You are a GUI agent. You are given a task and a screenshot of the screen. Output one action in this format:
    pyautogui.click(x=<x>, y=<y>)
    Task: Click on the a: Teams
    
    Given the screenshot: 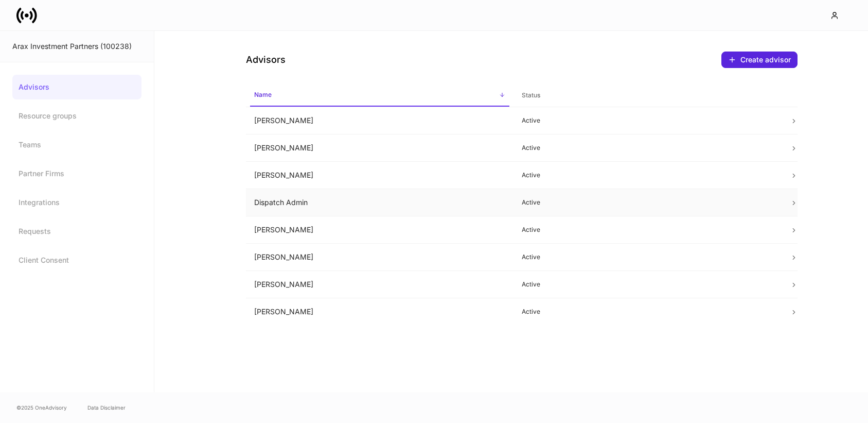 What is the action you would take?
    pyautogui.click(x=77, y=145)
    